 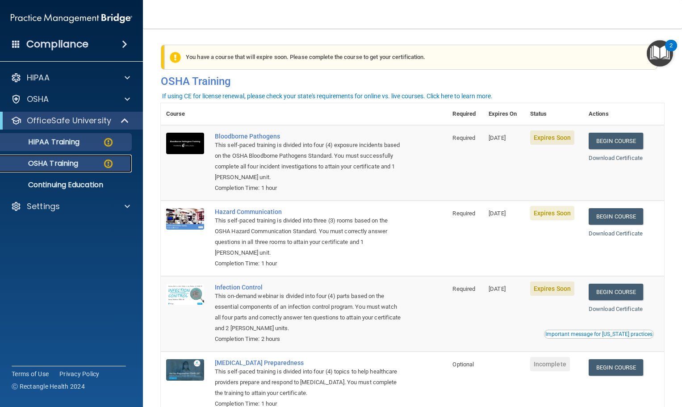 I want to click on h4: OSHA Training, so click(x=412, y=81).